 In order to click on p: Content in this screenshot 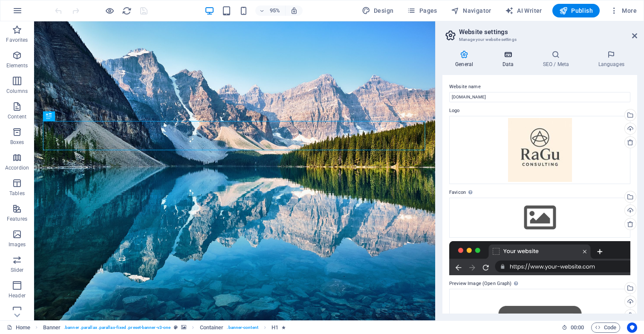, I will do `click(17, 116)`.